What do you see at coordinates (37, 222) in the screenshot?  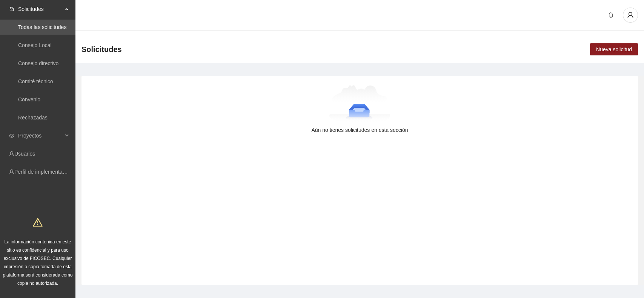 I see `span: warning` at bounding box center [37, 222].